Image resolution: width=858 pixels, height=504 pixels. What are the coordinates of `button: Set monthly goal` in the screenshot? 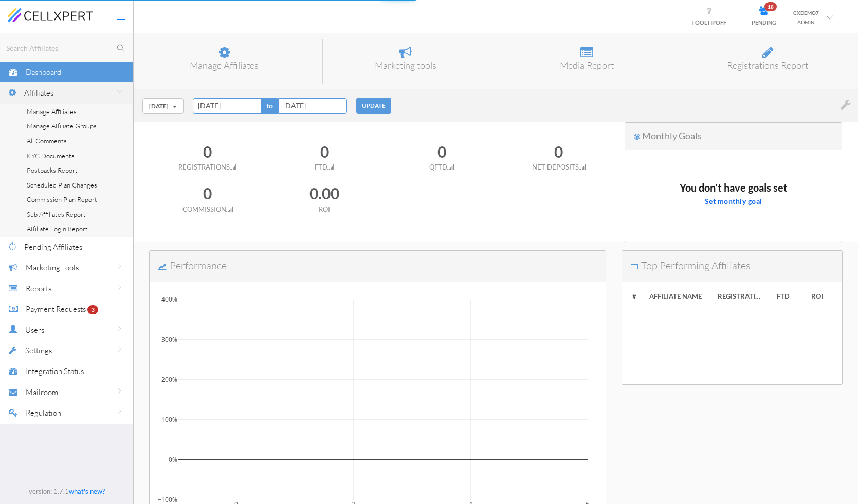 It's located at (734, 201).